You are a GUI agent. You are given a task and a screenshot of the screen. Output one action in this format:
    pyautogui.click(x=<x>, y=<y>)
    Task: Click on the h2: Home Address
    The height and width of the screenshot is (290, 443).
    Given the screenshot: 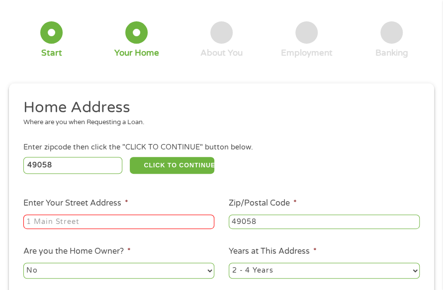 What is the action you would take?
    pyautogui.click(x=218, y=108)
    